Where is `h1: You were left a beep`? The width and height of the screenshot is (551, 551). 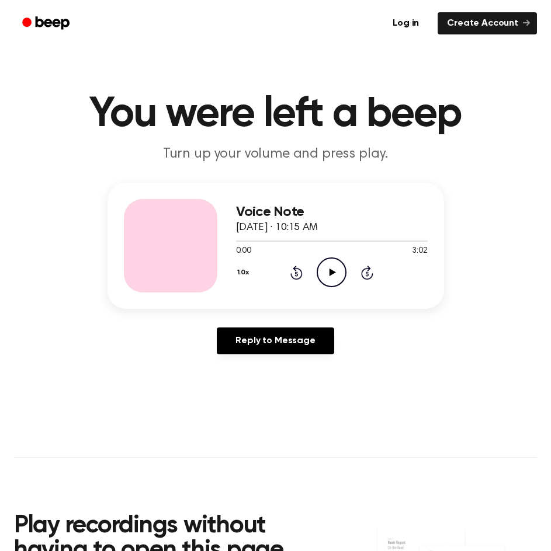 h1: You were left a beep is located at coordinates (275, 114).